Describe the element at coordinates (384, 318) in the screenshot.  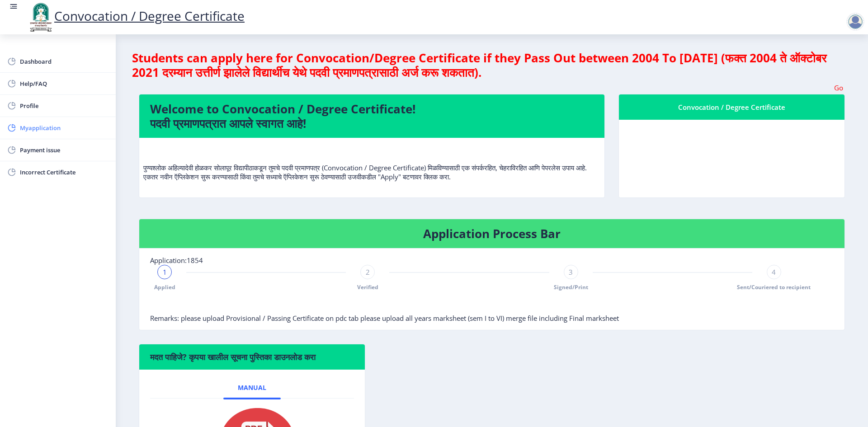
I see `span: Remarks: please upload Provisional / Passing Certificate on pdc tab please upload all years marks...` at that location.